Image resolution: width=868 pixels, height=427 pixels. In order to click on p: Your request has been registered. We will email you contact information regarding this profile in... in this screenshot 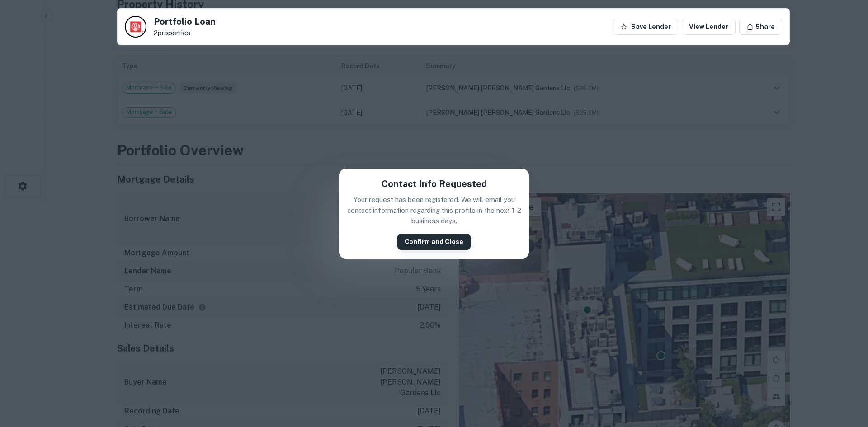, I will do `click(434, 210)`.